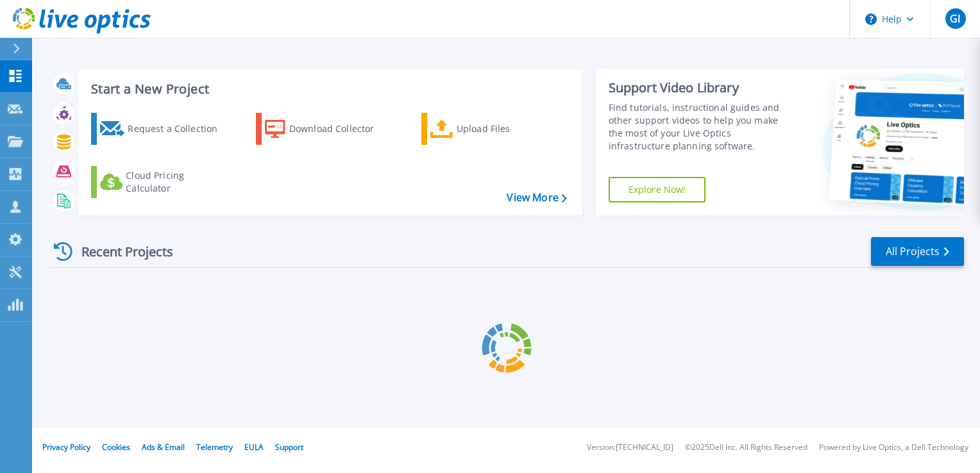 The width and height of the screenshot is (980, 473). What do you see at coordinates (116, 447) in the screenshot?
I see `a: Cookies` at bounding box center [116, 447].